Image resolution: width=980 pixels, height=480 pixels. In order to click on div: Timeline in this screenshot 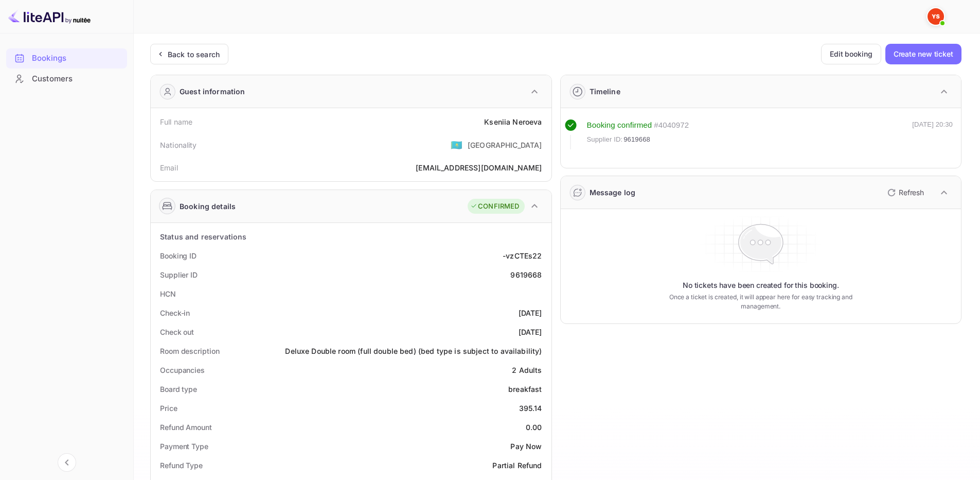, I will do `click(605, 91)`.